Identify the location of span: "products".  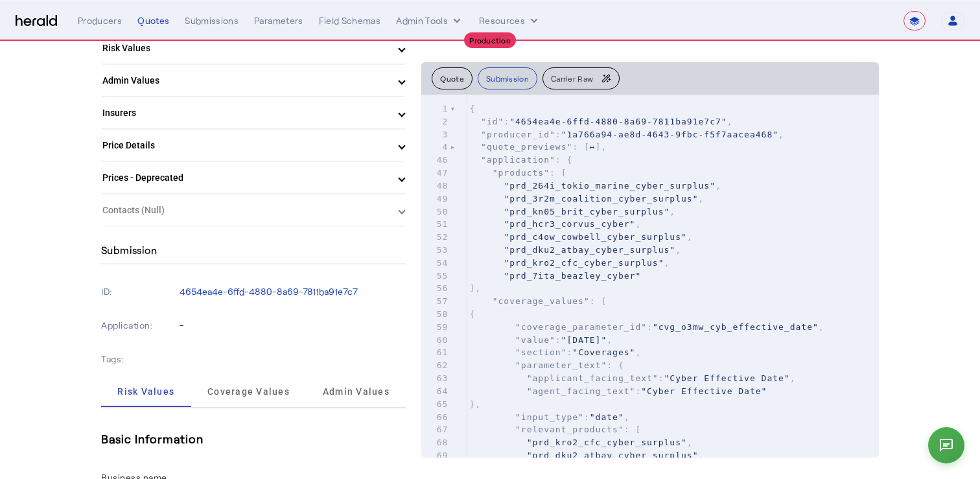
(521, 172).